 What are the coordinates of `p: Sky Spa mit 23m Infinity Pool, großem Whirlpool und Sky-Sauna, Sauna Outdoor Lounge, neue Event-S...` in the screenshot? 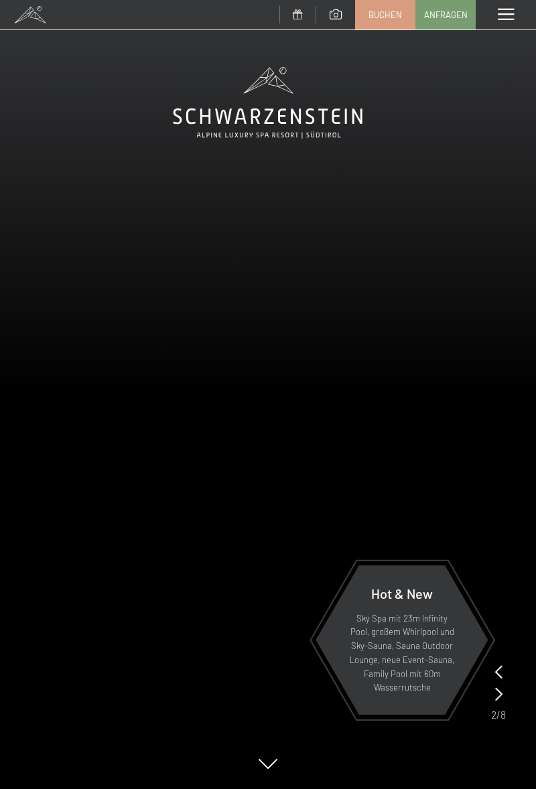 It's located at (402, 653).